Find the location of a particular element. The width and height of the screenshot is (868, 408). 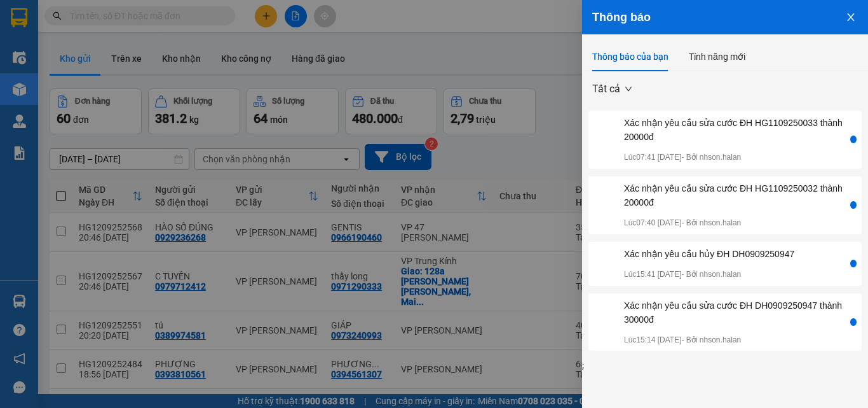

div: Xác nhận yêu cầu hủy ĐH DH0909250947 is located at coordinates (709, 254).